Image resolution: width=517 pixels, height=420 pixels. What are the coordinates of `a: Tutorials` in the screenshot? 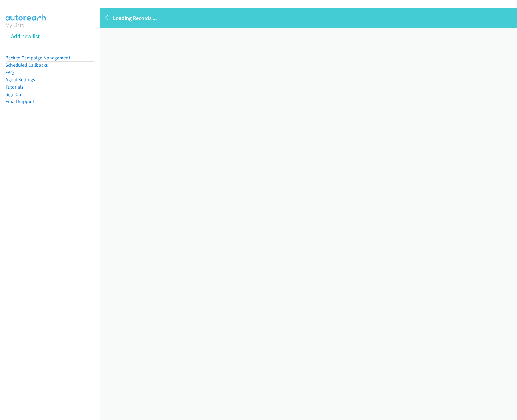 It's located at (15, 87).